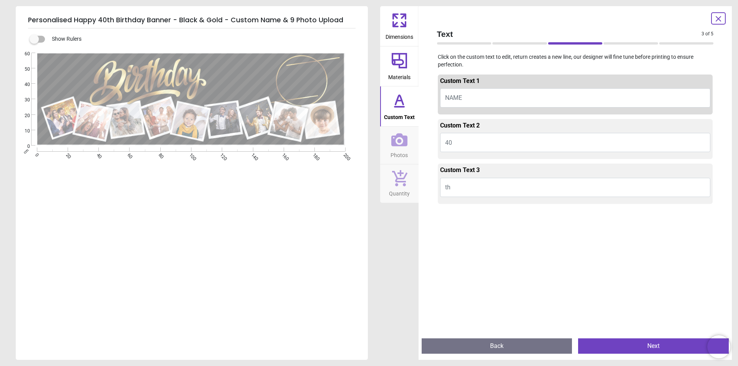 The image size is (738, 366). What do you see at coordinates (399, 192) in the screenshot?
I see `span: Quantity` at bounding box center [399, 192].